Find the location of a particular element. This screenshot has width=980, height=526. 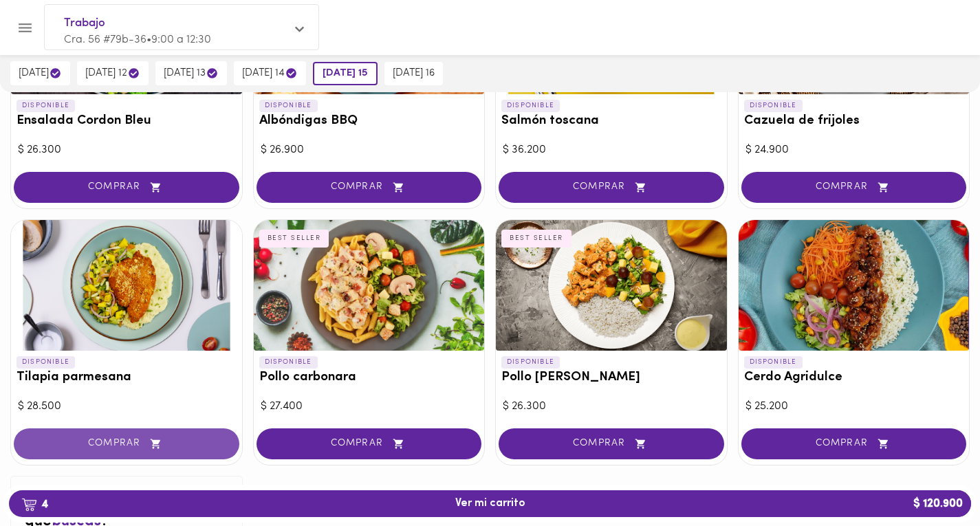

div: $ 26.900 is located at coordinates (370, 150).